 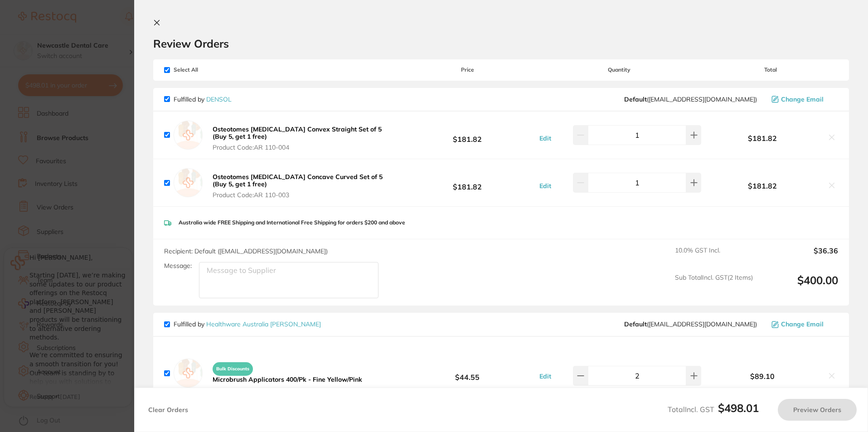 I want to click on span: Quantity, so click(x=619, y=70).